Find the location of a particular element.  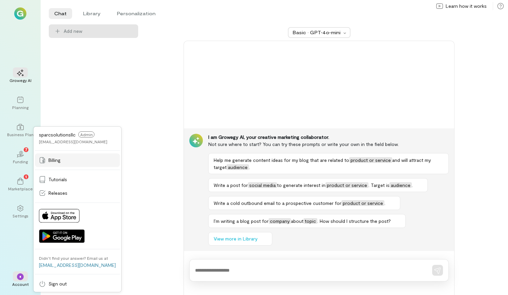

div: Basic · GPT‑4o‑mini is located at coordinates (317, 33).